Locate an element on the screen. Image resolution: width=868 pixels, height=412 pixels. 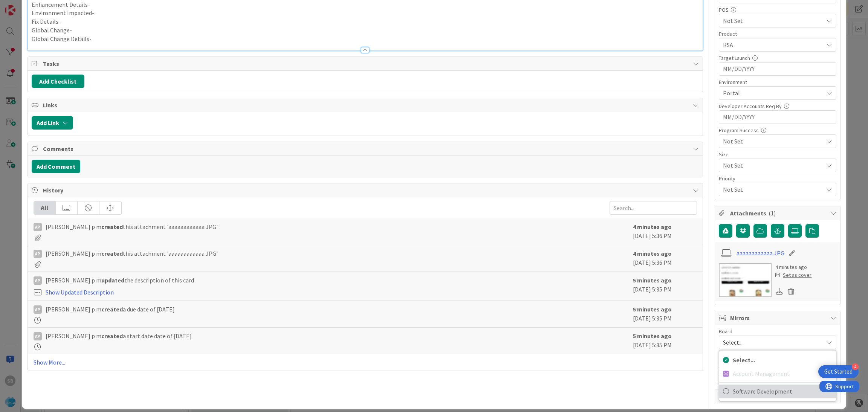
div: Open Get Started checklist, remaining modules: 4 is located at coordinates (838, 372).